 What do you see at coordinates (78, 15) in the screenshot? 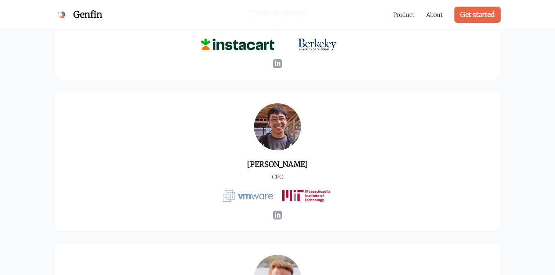
I see `a: Genfin` at bounding box center [78, 15].